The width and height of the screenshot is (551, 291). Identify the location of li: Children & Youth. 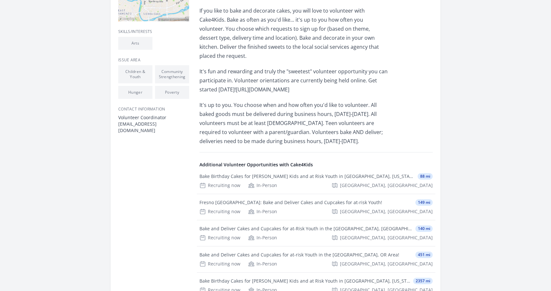
(135, 74).